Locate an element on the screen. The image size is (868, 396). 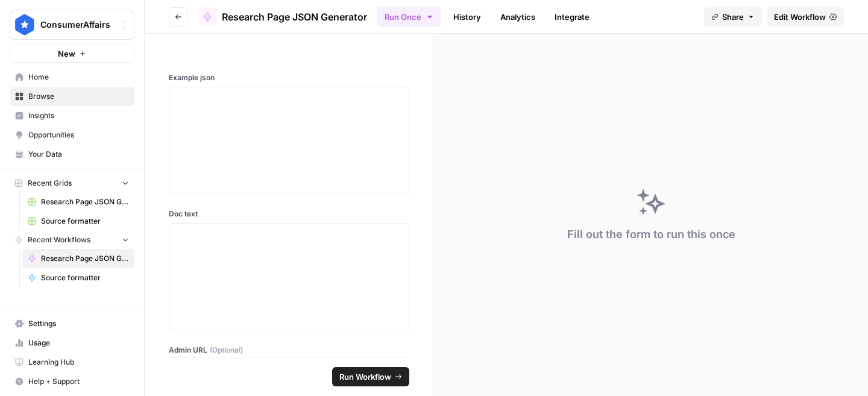
a: Your Data is located at coordinates (72, 154).